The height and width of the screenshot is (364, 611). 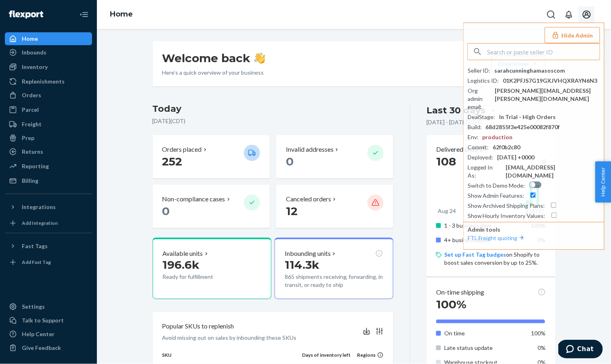 I want to click on button: Give Feedback, so click(x=49, y=348).